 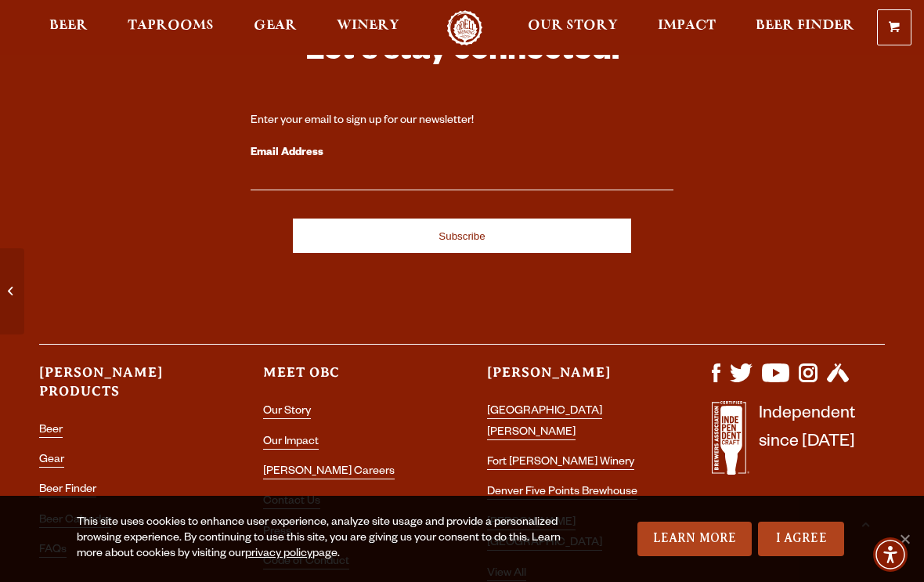 What do you see at coordinates (801, 539) in the screenshot?
I see `a: I Agree` at bounding box center [801, 539].